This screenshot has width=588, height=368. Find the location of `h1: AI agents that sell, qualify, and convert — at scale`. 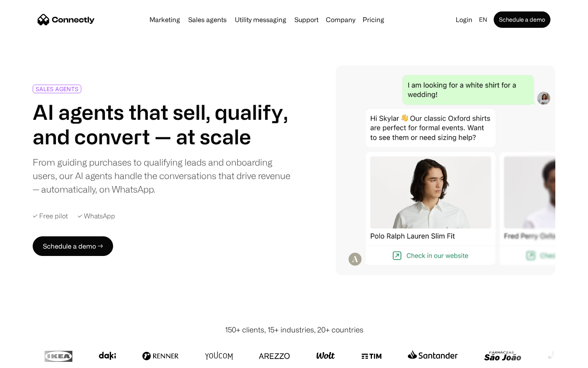

h1: AI agents that sell, qualify, and convert — at scale is located at coordinates (162, 124).